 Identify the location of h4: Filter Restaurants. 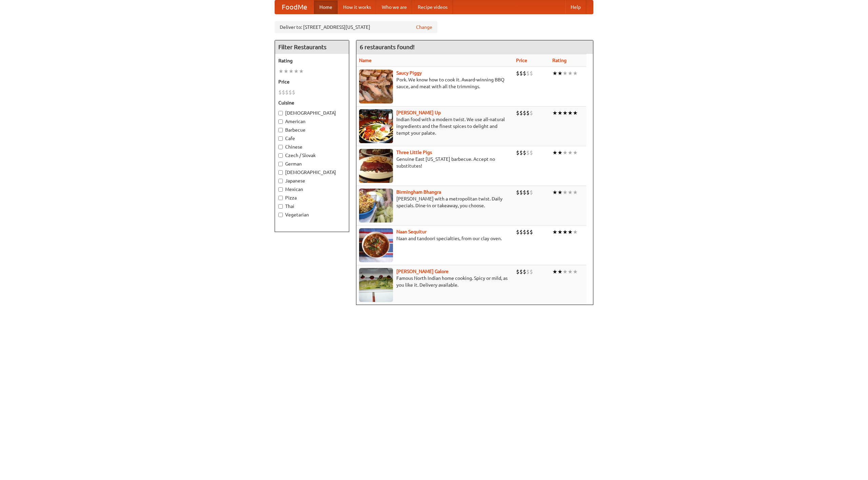
(312, 47).